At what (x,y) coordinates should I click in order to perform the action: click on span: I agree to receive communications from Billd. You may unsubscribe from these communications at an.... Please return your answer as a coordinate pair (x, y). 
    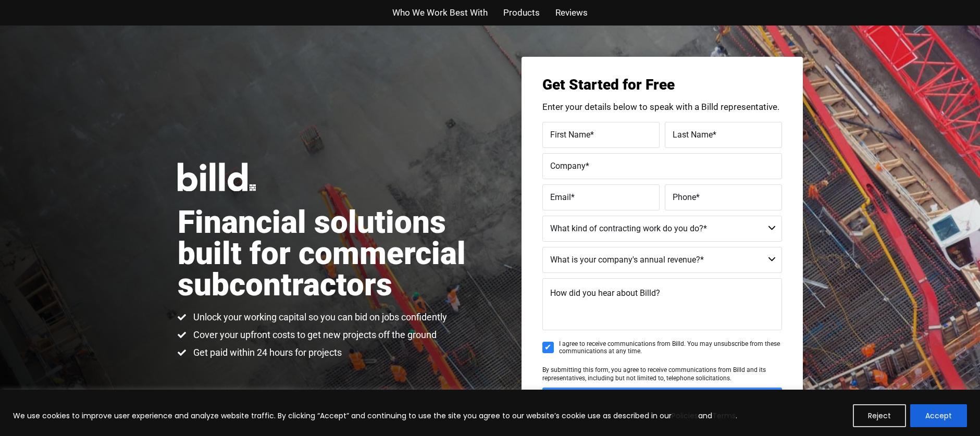
    Looking at the image, I should click on (670, 348).